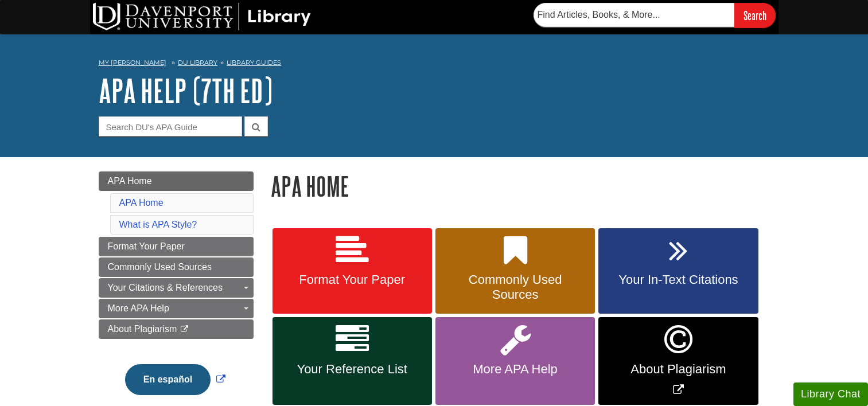  What do you see at coordinates (352, 361) in the screenshot?
I see `a: Your Reference List` at bounding box center [352, 361].